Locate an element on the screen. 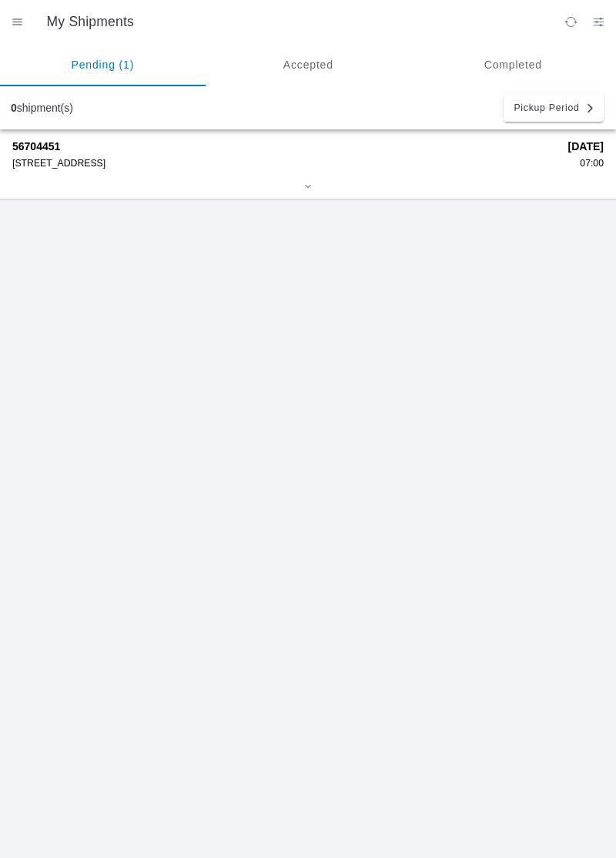 Image resolution: width=616 pixels, height=858 pixels. div: shipment(s) is located at coordinates (42, 108).